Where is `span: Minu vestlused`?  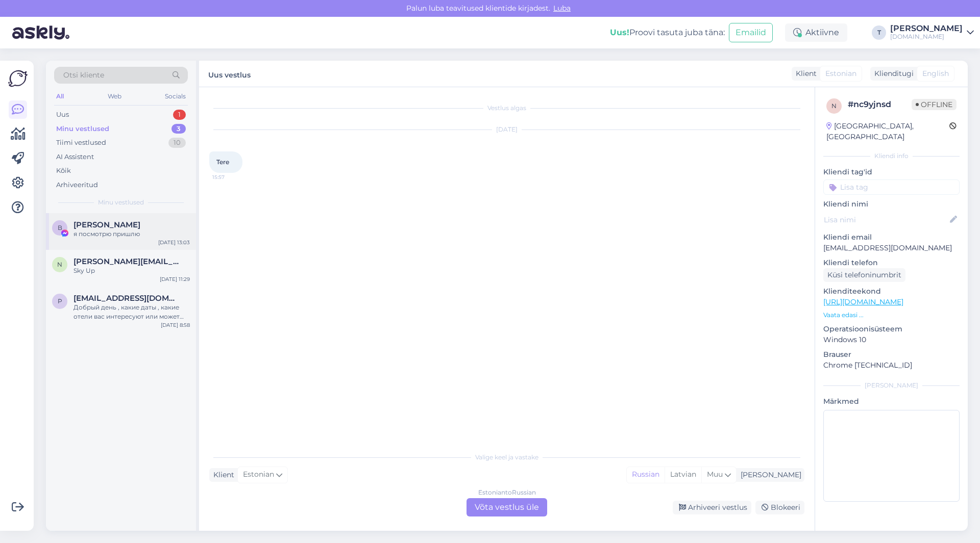
span: Minu vestlused is located at coordinates (121, 202).